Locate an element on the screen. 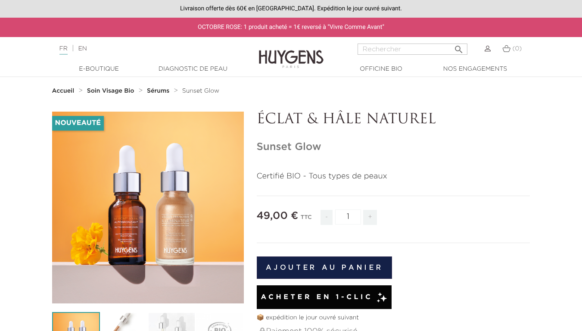  input: Rechercher is located at coordinates (412, 49).